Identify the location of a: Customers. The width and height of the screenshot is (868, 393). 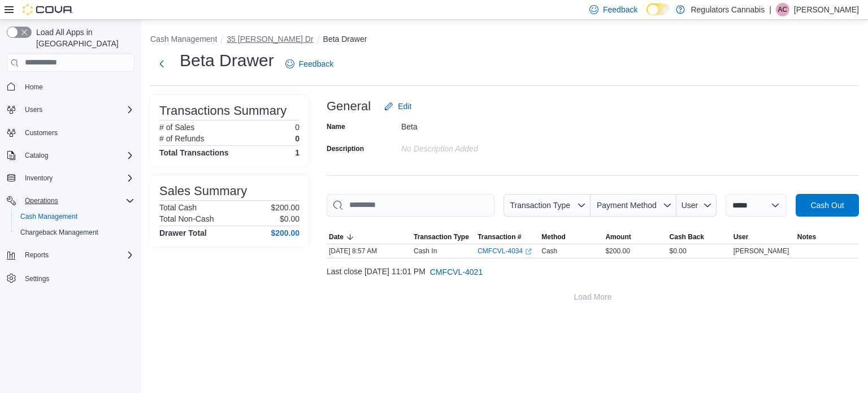
(41, 133).